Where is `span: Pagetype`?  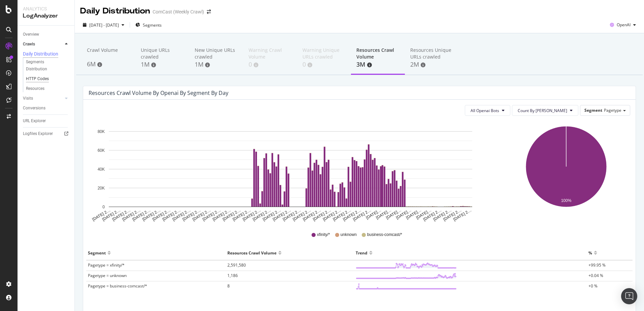 span: Pagetype is located at coordinates (613, 110).